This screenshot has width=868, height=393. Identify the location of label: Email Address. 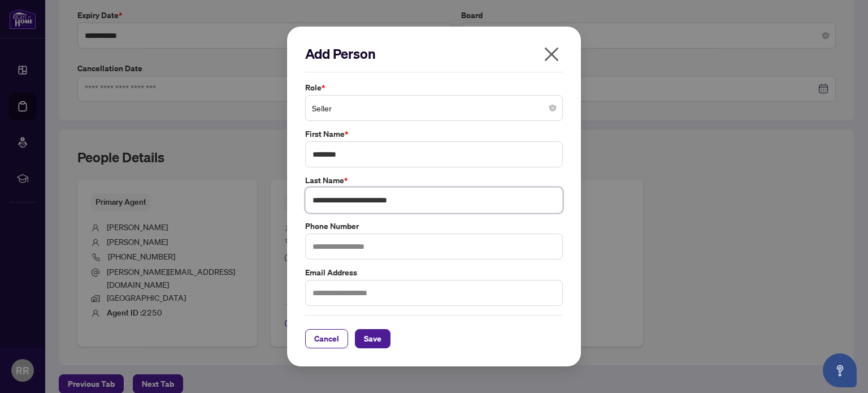
(434, 273).